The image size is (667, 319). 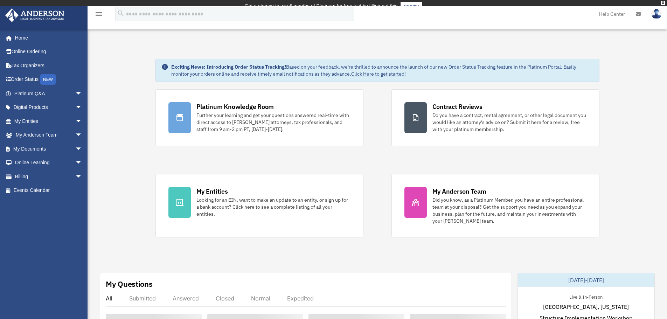 I want to click on div: Answered, so click(x=186, y=298).